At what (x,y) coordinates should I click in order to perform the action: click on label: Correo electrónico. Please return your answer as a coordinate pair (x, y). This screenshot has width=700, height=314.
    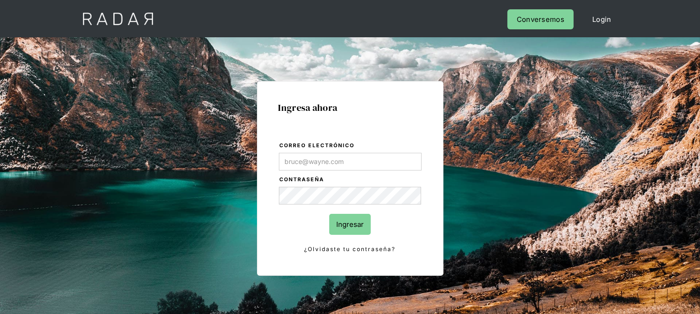
    Looking at the image, I should click on (351, 146).